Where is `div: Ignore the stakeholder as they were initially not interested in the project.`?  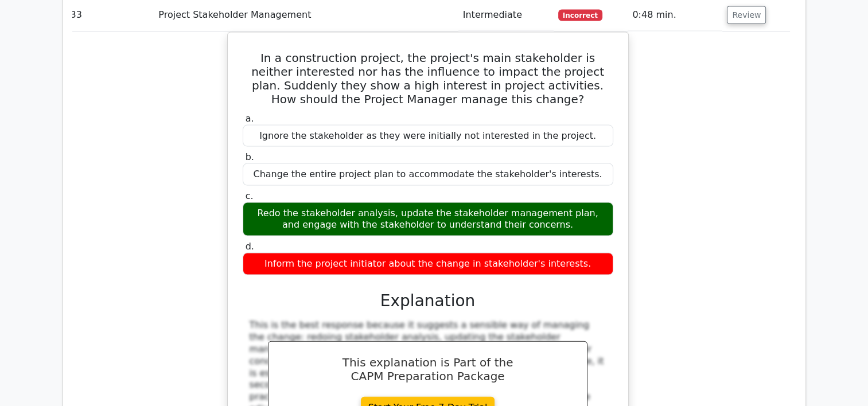
div: Ignore the stakeholder as they were initially not interested in the project. is located at coordinates (428, 136).